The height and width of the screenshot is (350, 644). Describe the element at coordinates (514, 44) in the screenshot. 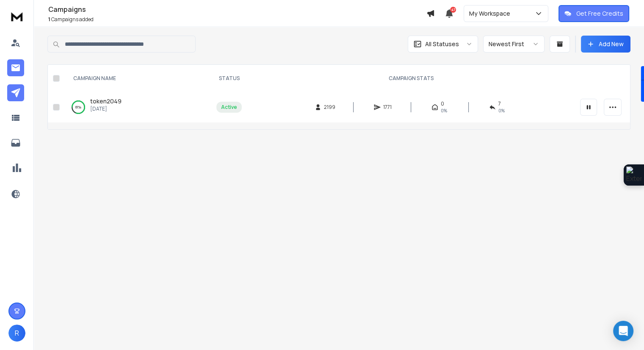

I see `button: Newest First` at that location.